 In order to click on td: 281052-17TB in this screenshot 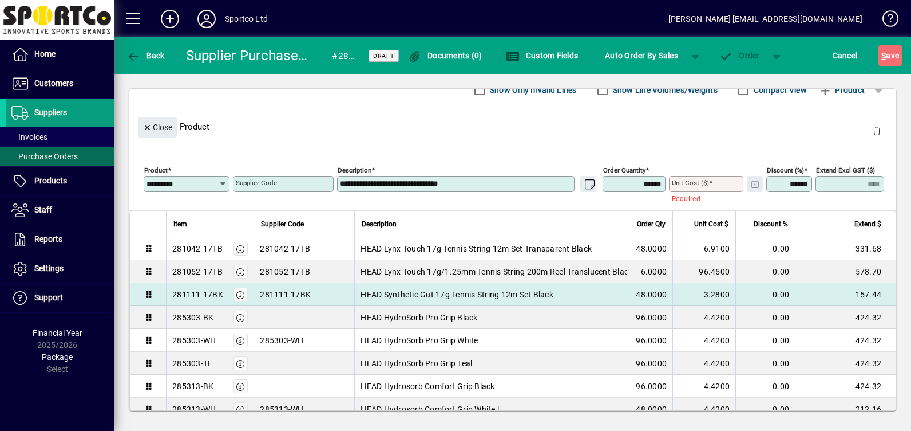, I will do `click(304, 271)`.